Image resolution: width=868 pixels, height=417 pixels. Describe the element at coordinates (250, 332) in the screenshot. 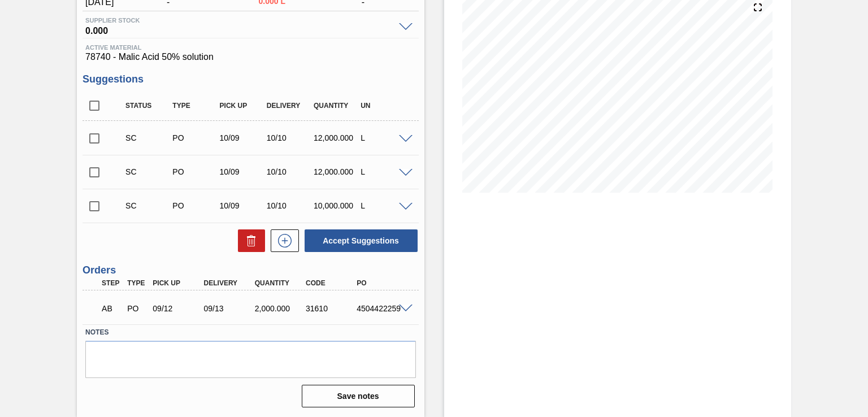

I see `label: Notes` at that location.